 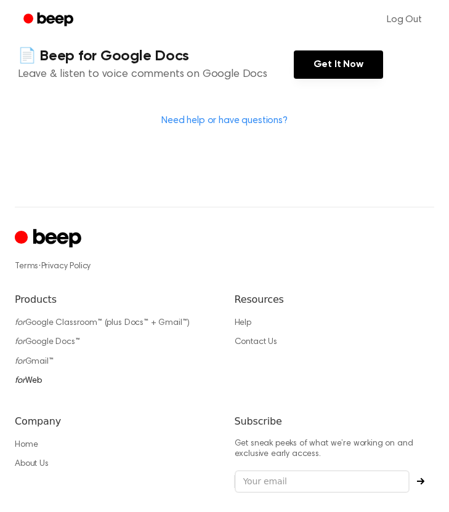 What do you see at coordinates (334, 422) in the screenshot?
I see `h6: Subscribe` at bounding box center [334, 422].